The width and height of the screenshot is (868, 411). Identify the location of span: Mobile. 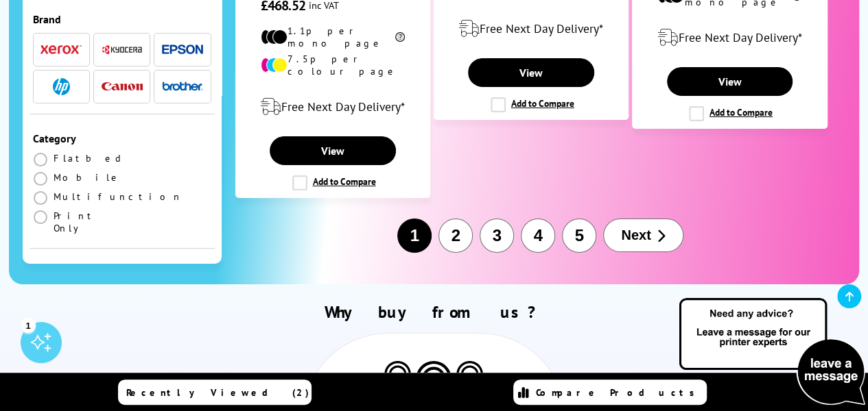
(87, 178).